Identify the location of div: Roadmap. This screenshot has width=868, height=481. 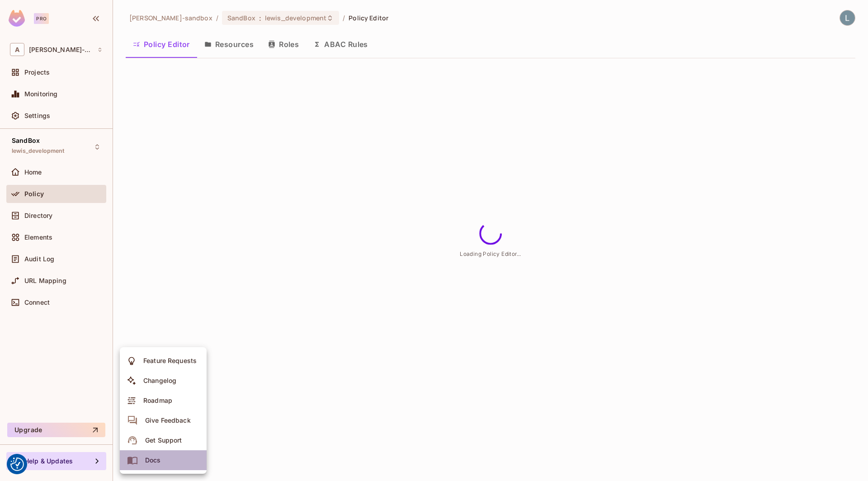
(158, 401).